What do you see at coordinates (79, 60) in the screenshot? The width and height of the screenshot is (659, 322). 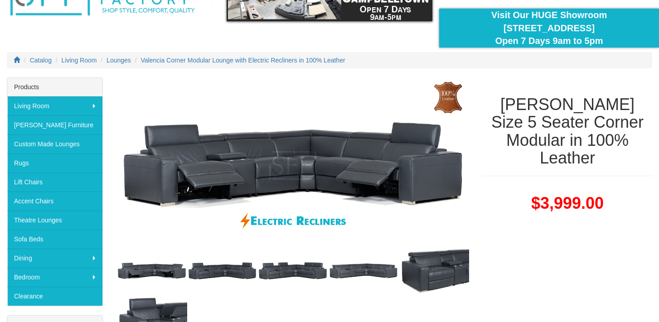 I see `span: Living Room` at bounding box center [79, 60].